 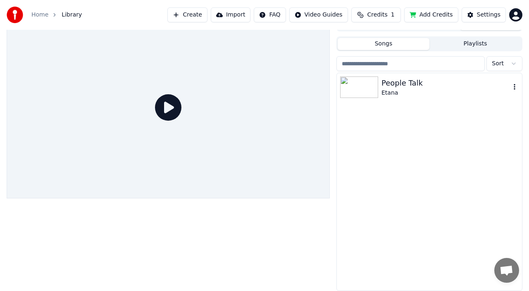 What do you see at coordinates (71, 15) in the screenshot?
I see `span: Library` at bounding box center [71, 15].